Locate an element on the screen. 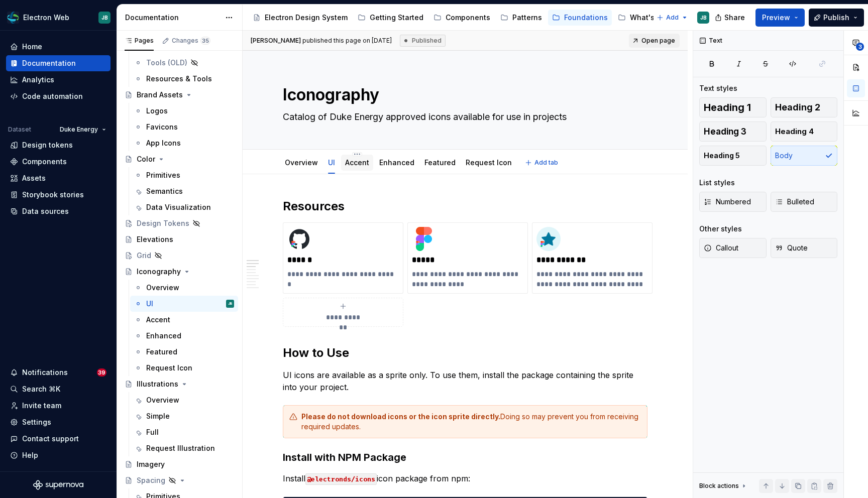 The width and height of the screenshot is (868, 498). button: Heading 3 is located at coordinates (733, 132).